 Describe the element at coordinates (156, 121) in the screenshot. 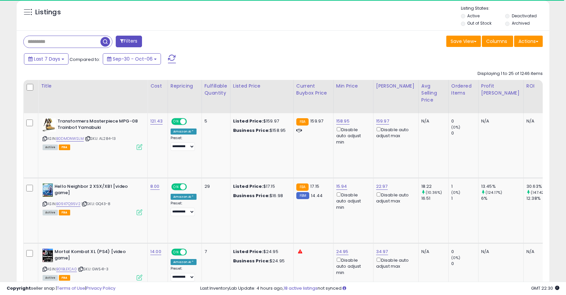

I see `a: 121.43` at that location.